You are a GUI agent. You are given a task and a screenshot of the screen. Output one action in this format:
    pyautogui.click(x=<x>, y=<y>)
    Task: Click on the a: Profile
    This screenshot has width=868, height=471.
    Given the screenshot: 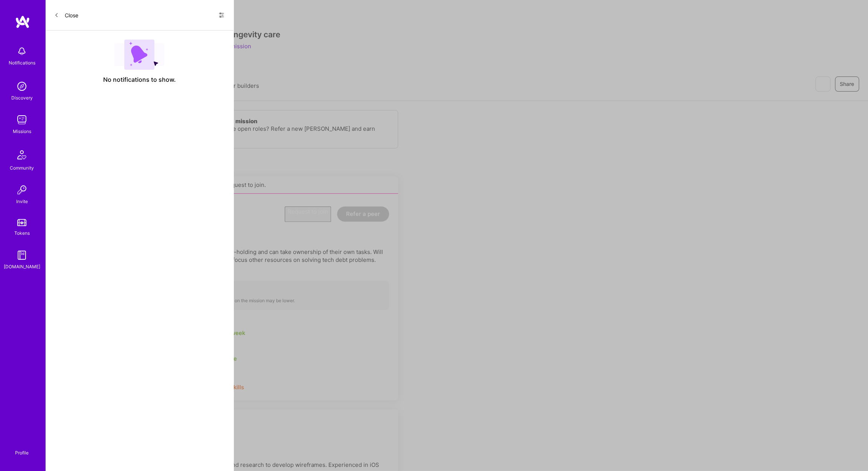 What is the action you would take?
    pyautogui.click(x=22, y=448)
    